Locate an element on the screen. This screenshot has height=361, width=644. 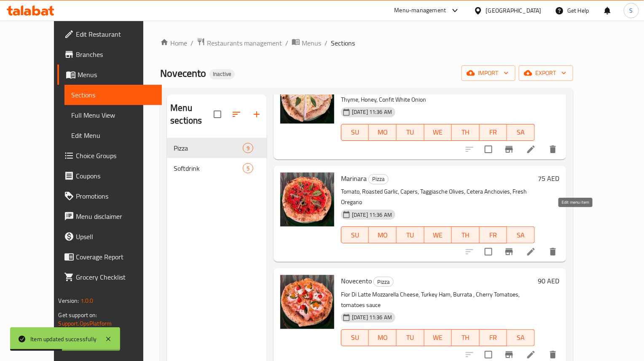
a: Grocery Checklist is located at coordinates (110, 277).